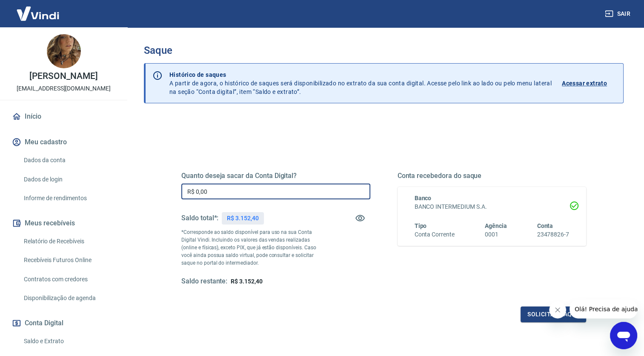 The image size is (644, 356). Describe the element at coordinates (69, 340) in the screenshot. I see `a: Saldo e Extrato` at that location.